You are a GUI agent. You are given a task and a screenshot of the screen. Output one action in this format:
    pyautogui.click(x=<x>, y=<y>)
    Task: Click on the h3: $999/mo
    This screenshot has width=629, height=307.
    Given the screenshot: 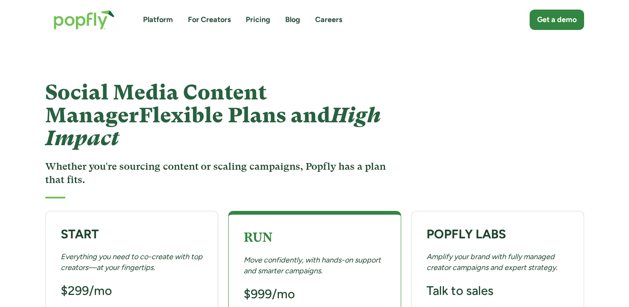 What is the action you would take?
    pyautogui.click(x=269, y=294)
    